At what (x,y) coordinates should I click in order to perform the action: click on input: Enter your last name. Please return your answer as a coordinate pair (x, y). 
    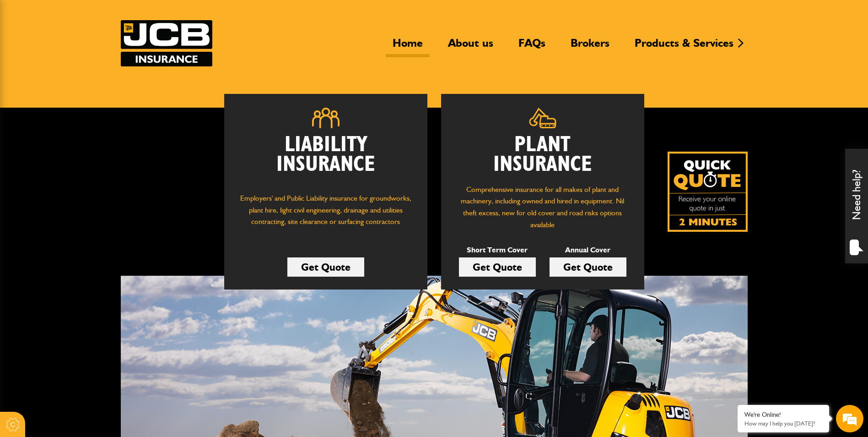
    Looking at the image, I should click on (89, 95).